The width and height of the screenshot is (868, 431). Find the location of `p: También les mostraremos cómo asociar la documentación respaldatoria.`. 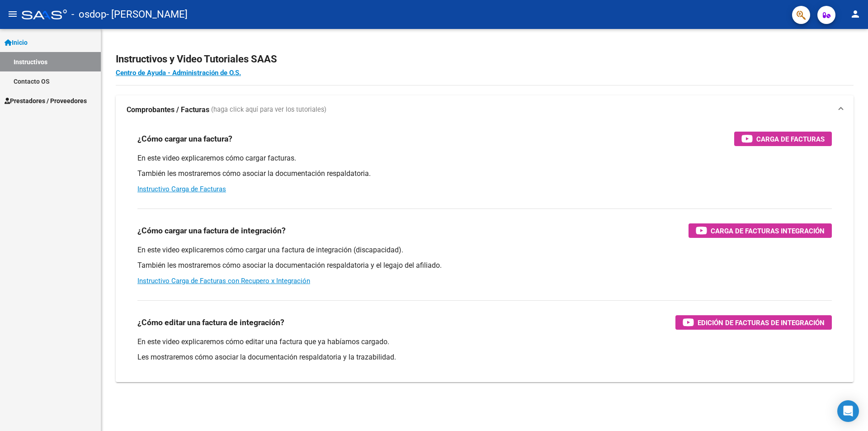

p: También les mostraremos cómo asociar la documentación respaldatoria. is located at coordinates (485, 174).